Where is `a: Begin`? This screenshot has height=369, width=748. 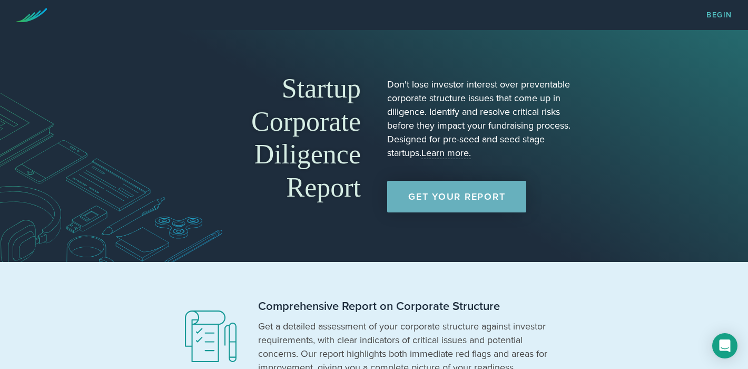
a: Begin is located at coordinates (719, 15).